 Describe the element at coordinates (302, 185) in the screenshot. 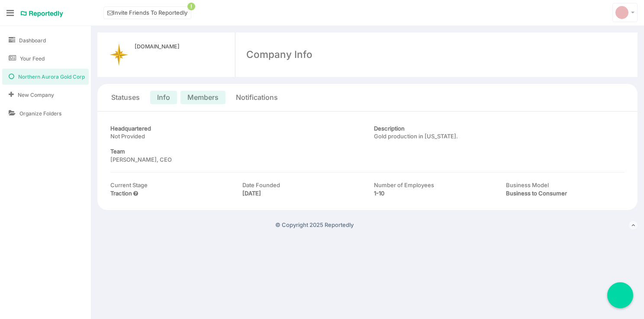

I see `header: Date Founded` at that location.